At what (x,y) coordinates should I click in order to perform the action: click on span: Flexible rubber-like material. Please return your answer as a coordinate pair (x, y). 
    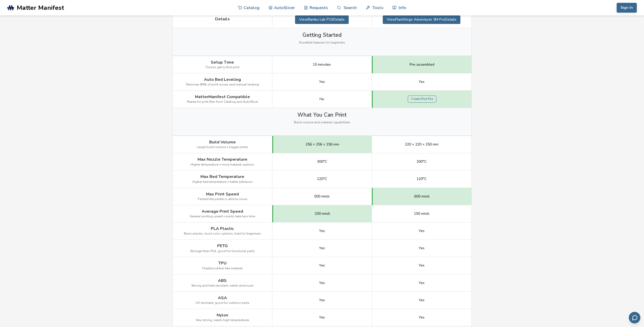
    Looking at the image, I should click on (222, 269).